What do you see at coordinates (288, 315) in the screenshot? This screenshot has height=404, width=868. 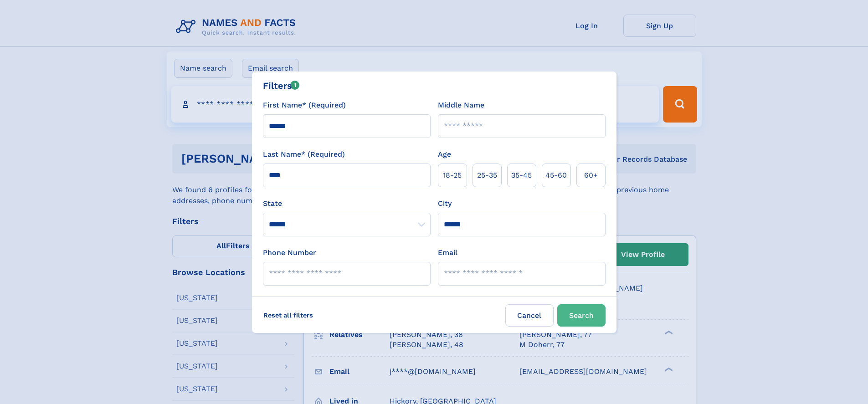 I see `label: Reset all filters` at bounding box center [288, 315].